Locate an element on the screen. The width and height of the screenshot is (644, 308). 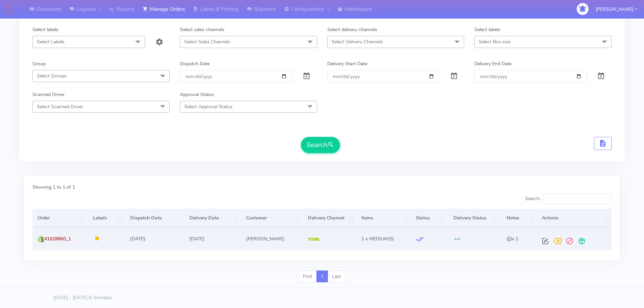
th: Delivery Channel: activate to sort column ascending is located at coordinates (329, 218).